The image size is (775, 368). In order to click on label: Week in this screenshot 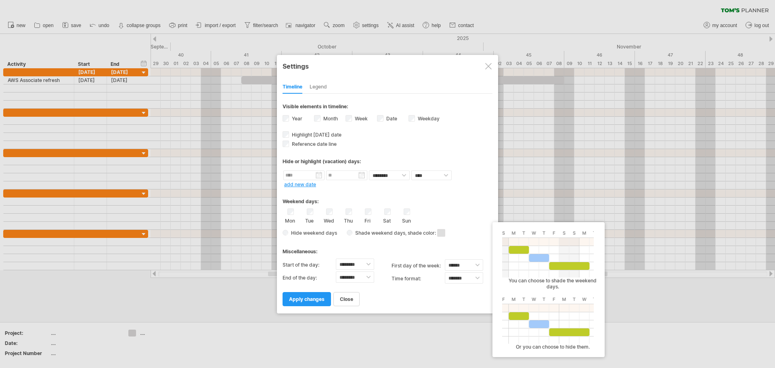, I will do `click(361, 118)`.